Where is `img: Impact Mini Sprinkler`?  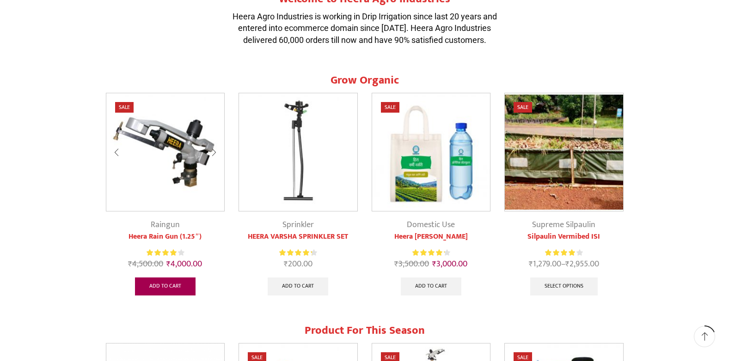 img: Impact Mini Sprinkler is located at coordinates (298, 152).